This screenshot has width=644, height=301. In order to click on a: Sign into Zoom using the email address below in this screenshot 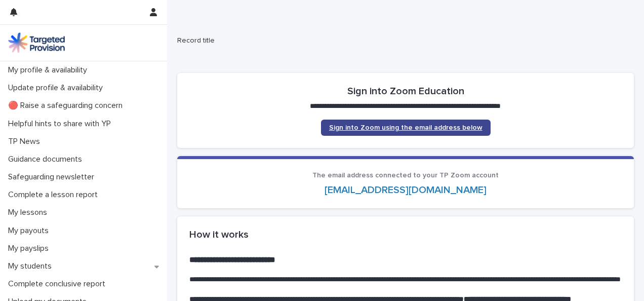, I will do `click(406, 128)`.